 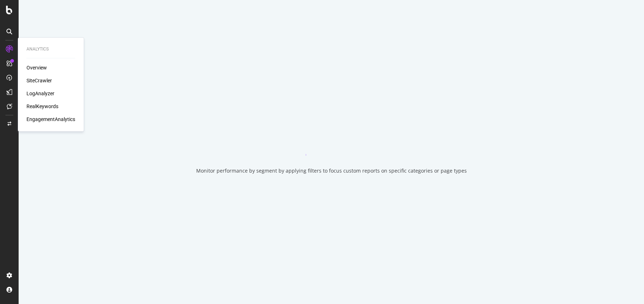 What do you see at coordinates (42, 106) in the screenshot?
I see `a: RealKeywords` at bounding box center [42, 106].